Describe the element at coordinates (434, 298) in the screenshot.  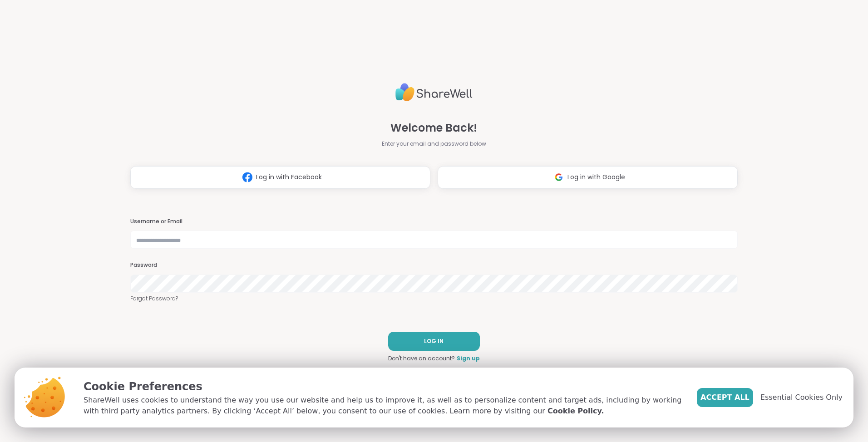
I see `a: Forgot Password?` at that location.